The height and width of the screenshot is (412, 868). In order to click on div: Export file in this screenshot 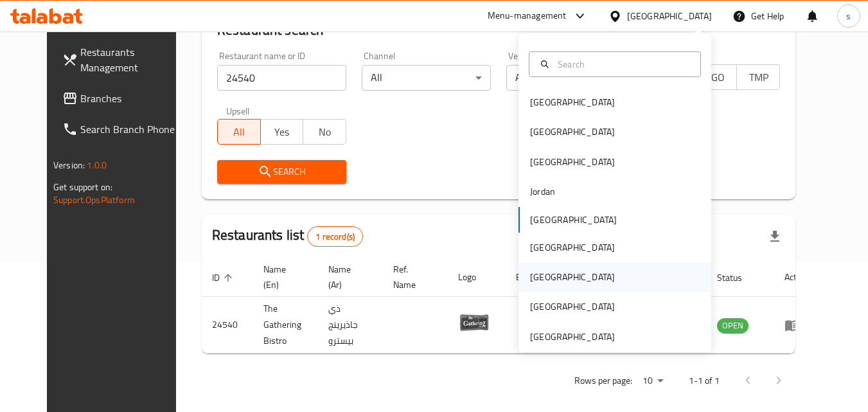, I will do `click(775, 237)`.